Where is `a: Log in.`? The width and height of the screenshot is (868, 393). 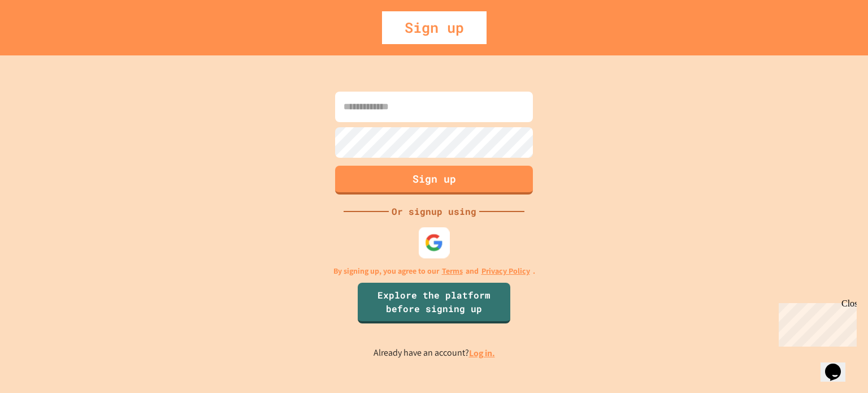
a: Log in. is located at coordinates (482, 353).